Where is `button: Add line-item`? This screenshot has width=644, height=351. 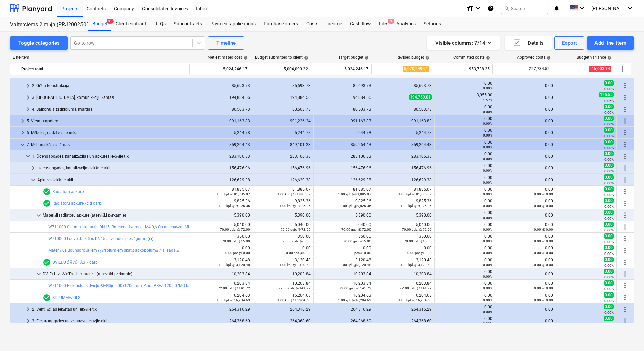
button: Add line-item is located at coordinates (610, 43).